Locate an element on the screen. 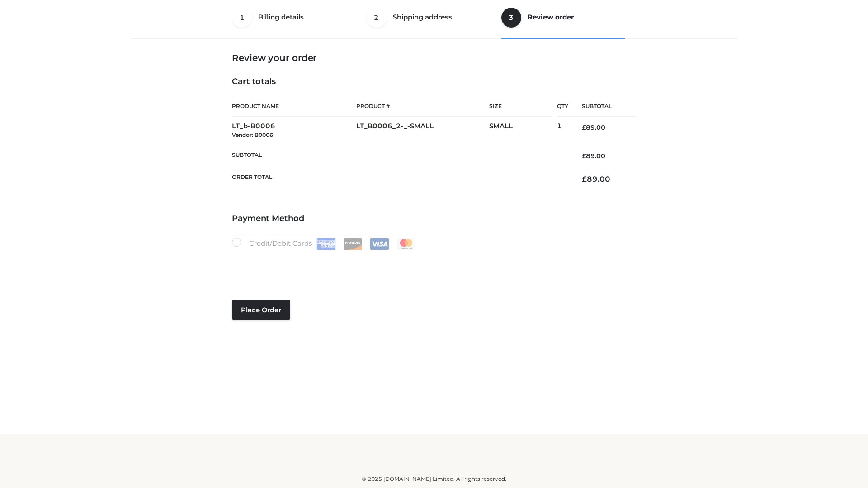 Image resolution: width=868 pixels, height=488 pixels. td: LT_b-B0006 is located at coordinates (294, 130).